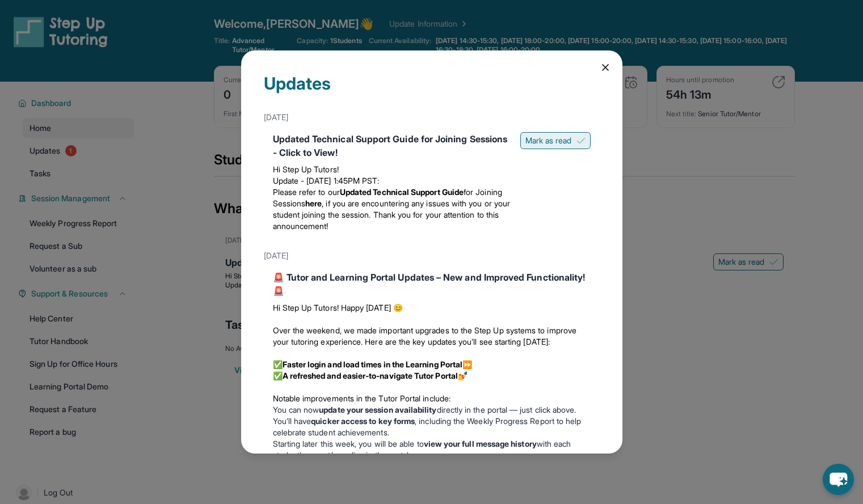 The height and width of the screenshot is (504, 863). I want to click on span: Starting later this week, you will be able to, so click(348, 443).